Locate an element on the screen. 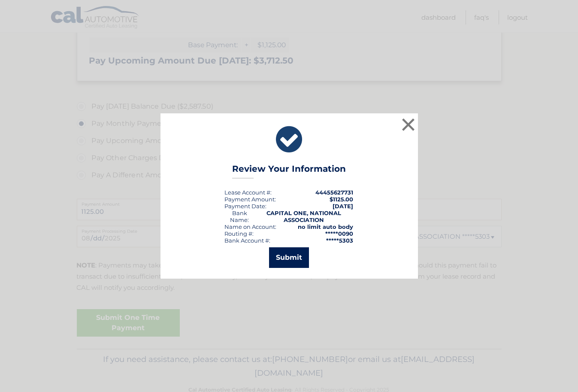 The height and width of the screenshot is (392, 578). strong: 44455627731 is located at coordinates (335, 192).